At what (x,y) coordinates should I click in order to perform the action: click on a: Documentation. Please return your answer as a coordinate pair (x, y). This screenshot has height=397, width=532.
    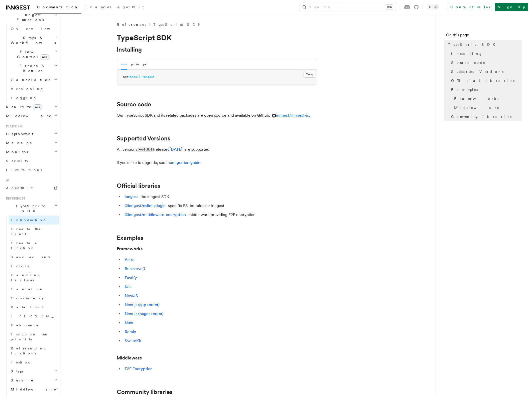
    Looking at the image, I should click on (58, 8).